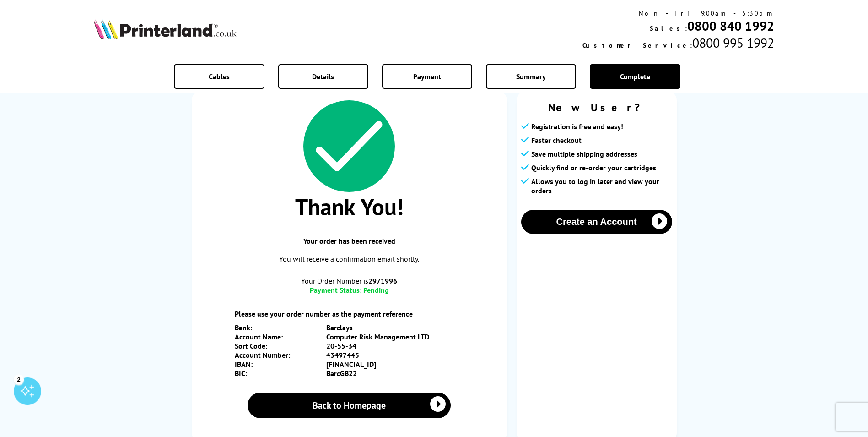 The image size is (868, 437). What do you see at coordinates (281, 346) in the screenshot?
I see `div: Sort Code:` at bounding box center [281, 346].